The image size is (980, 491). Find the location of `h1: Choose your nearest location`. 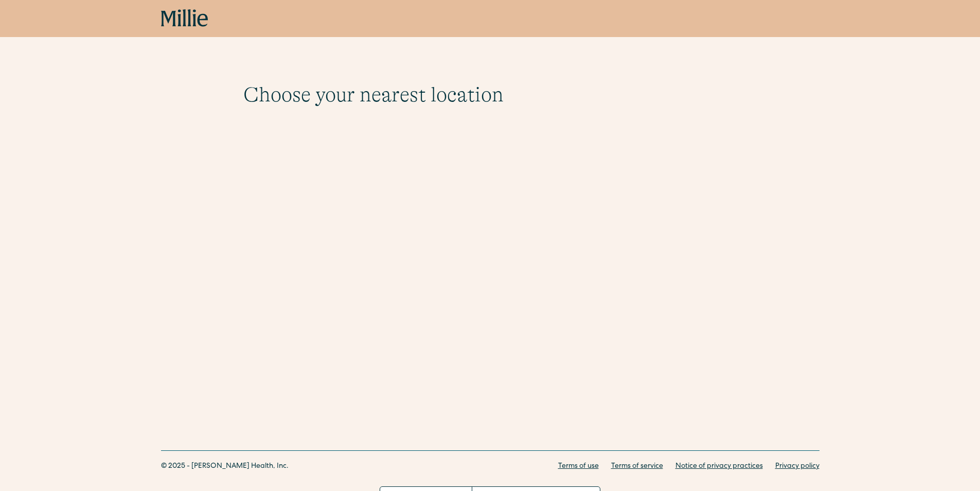

h1: Choose your nearest location is located at coordinates (490, 95).